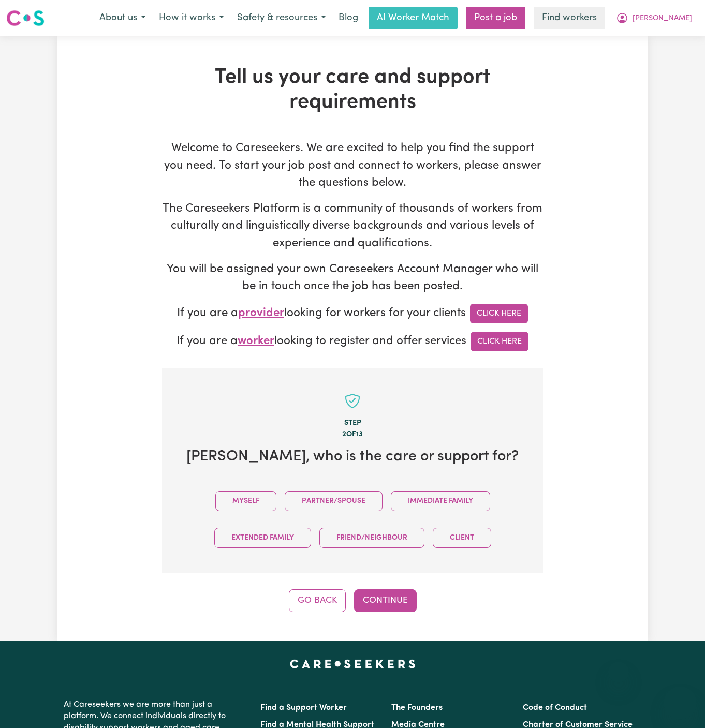  I want to click on button: Continue, so click(385, 601).